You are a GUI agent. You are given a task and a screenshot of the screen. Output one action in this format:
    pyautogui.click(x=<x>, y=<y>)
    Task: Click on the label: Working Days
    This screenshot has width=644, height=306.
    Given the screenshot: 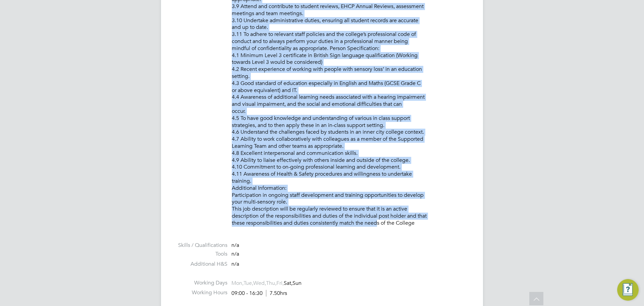 What is the action you would take?
    pyautogui.click(x=201, y=282)
    